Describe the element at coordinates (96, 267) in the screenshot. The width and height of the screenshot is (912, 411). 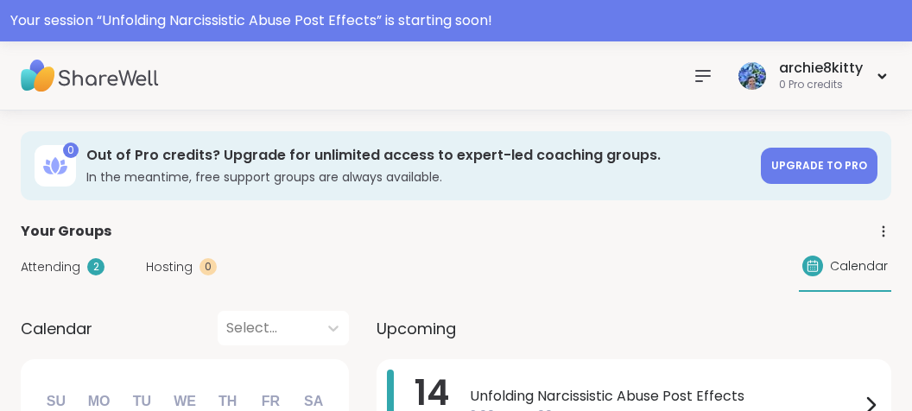
I see `div: 2` at that location.